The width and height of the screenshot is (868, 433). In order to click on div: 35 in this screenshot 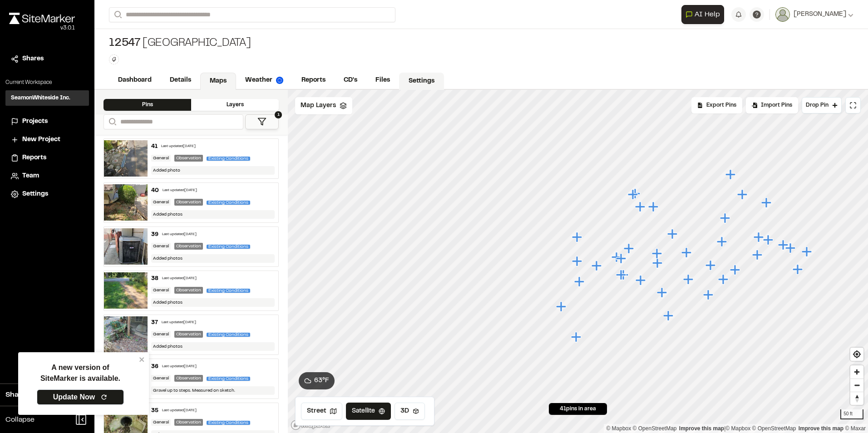, I will do `click(155, 410)`.